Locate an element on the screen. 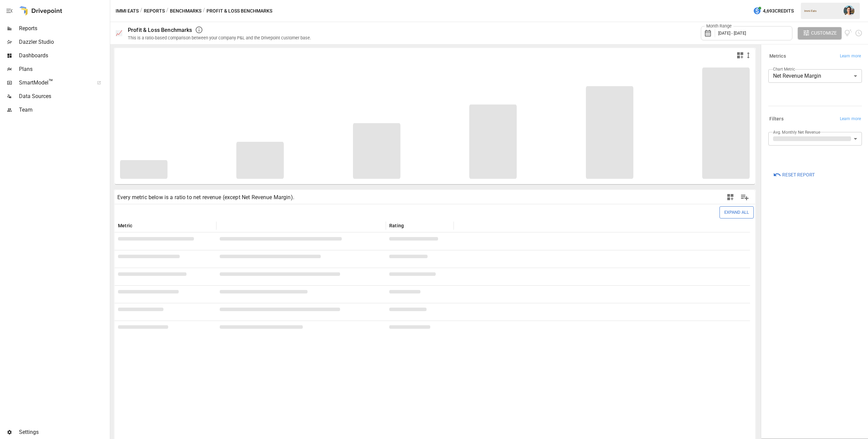 The width and height of the screenshot is (868, 439). span: Metric is located at coordinates (125, 226).